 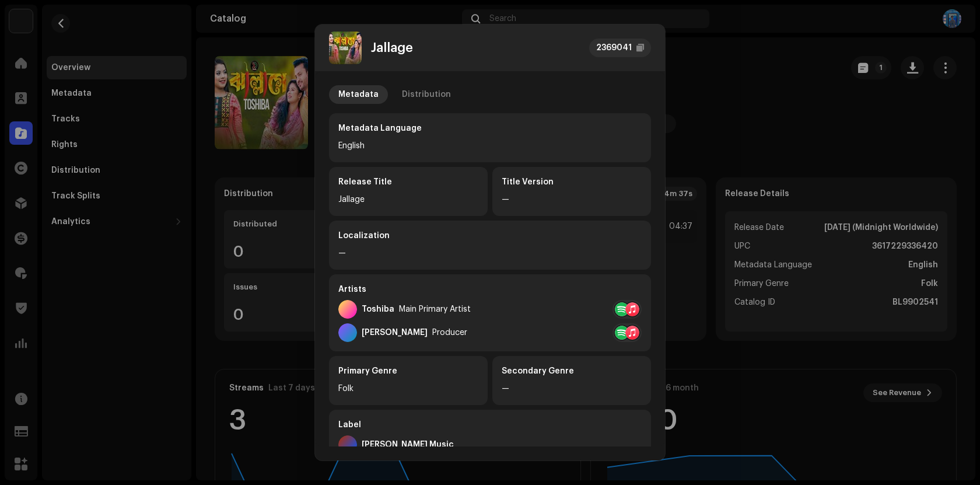 I want to click on div: Folk, so click(x=409, y=388).